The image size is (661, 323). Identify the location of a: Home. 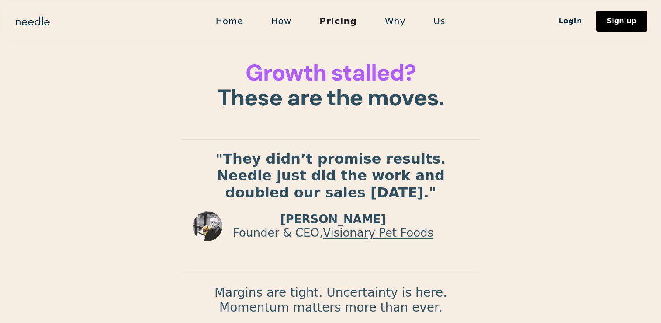
(230, 21).